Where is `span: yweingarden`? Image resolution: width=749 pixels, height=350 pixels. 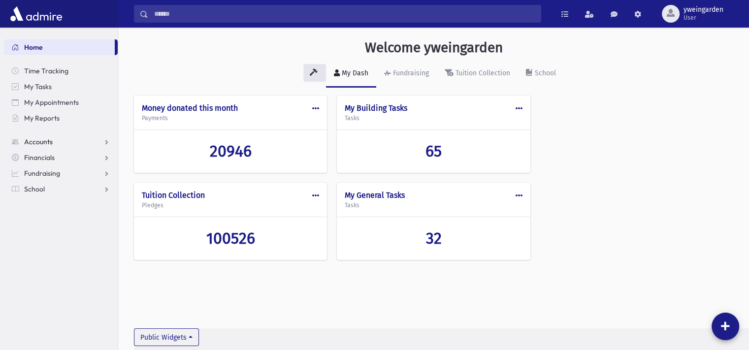
span: yweingarden is located at coordinates (703, 10).